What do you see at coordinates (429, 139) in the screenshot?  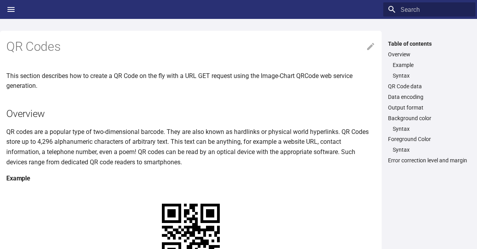 I see `a: Foreground Color` at bounding box center [429, 139].